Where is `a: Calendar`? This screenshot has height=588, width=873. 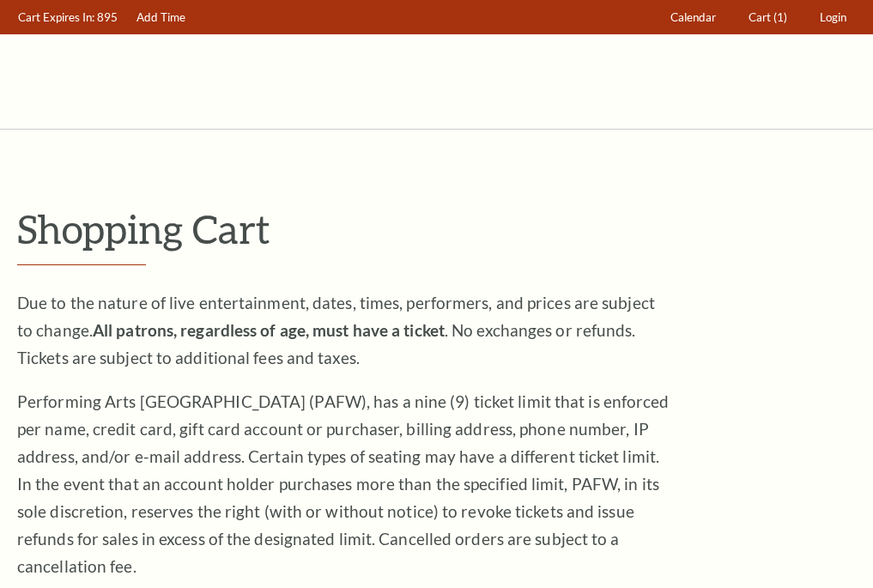 a: Calendar is located at coordinates (693, 17).